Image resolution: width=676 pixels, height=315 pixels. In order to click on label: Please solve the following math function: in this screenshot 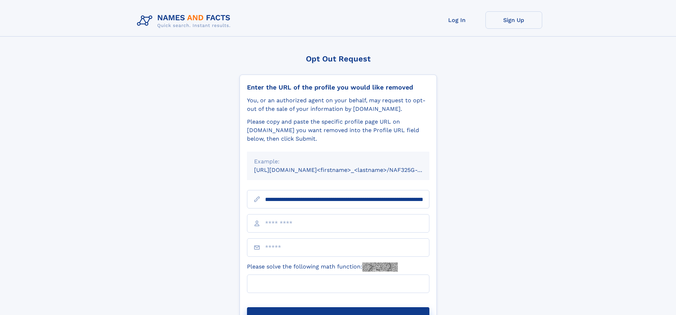, I will do `click(322, 267)`.